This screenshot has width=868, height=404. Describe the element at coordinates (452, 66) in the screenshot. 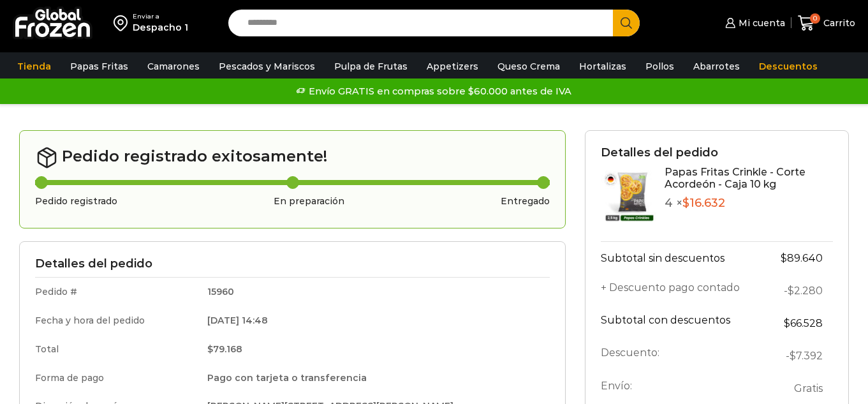

I see `a: Appetizers` at that location.